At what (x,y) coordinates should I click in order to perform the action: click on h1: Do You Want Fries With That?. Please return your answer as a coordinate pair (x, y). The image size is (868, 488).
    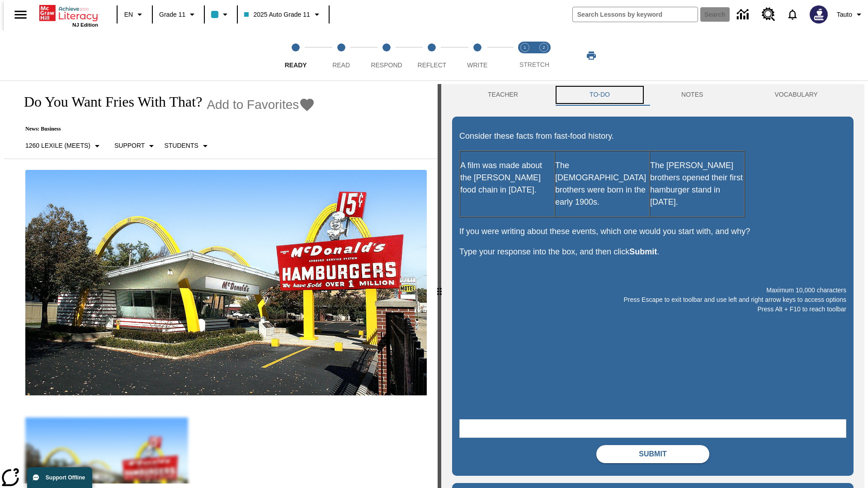
    Looking at the image, I should click on (108, 102).